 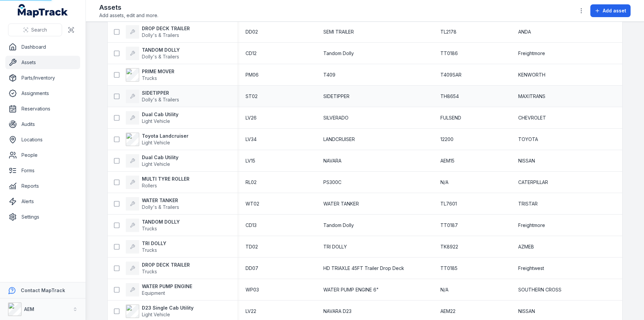 I want to click on span: N/A, so click(x=445, y=290).